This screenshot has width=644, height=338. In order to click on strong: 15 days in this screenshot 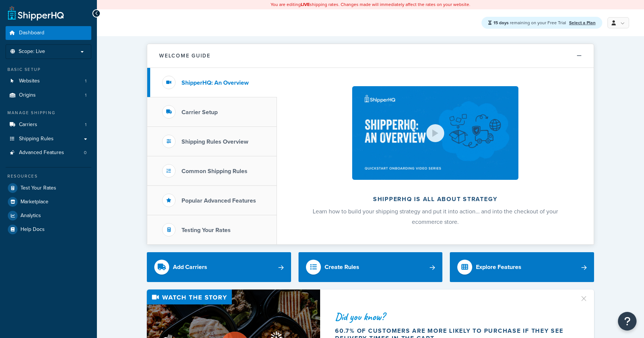, I will do `click(501, 23)`.